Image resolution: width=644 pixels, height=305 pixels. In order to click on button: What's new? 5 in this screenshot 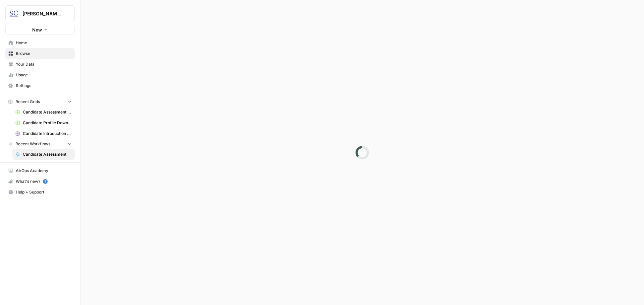, I will do `click(40, 182)`.